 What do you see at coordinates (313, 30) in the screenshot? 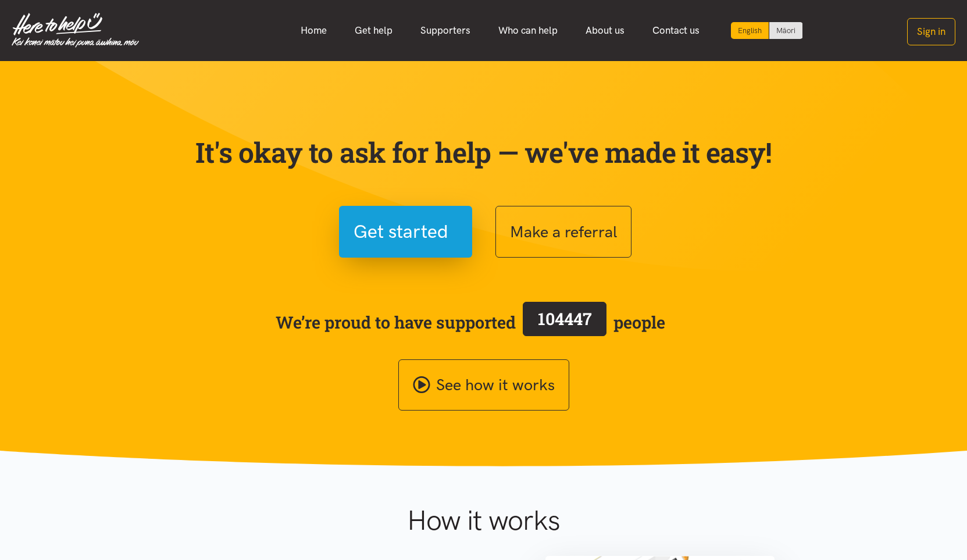
I see `a: Home` at bounding box center [313, 30].